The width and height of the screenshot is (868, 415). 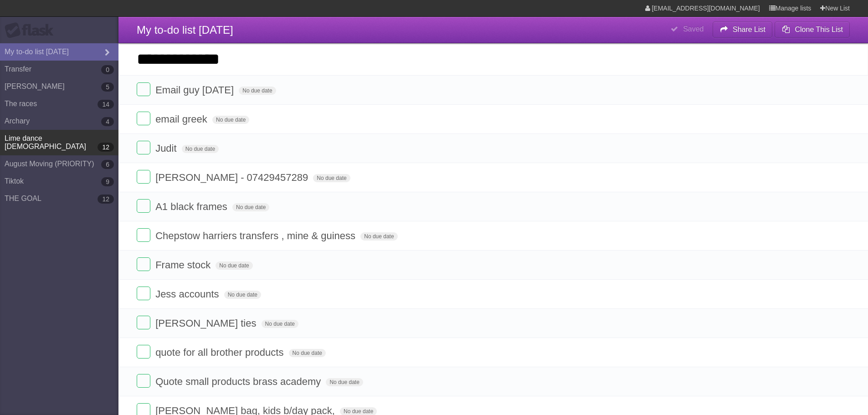 What do you see at coordinates (108, 122) in the screenshot?
I see `b: 4` at bounding box center [108, 122].